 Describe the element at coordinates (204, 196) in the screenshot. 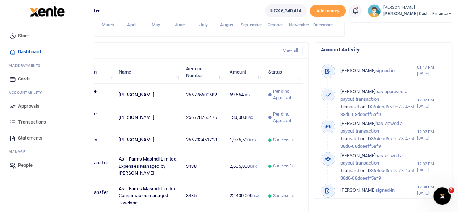

I see `td: 3435` at that location.